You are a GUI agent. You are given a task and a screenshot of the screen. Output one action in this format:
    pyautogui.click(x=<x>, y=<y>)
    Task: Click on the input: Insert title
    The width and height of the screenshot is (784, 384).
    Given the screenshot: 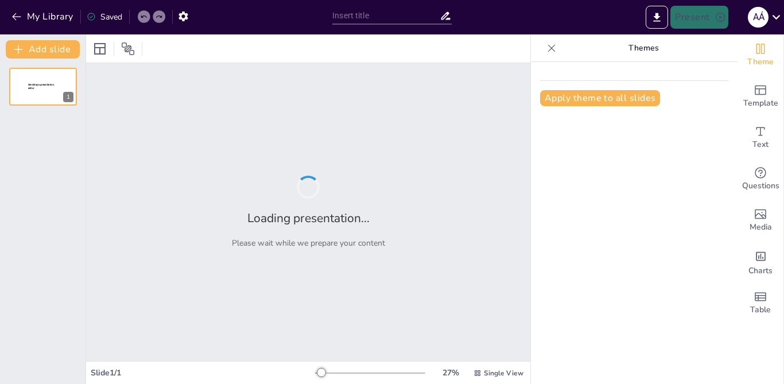 What is the action you would take?
    pyautogui.click(x=386, y=15)
    